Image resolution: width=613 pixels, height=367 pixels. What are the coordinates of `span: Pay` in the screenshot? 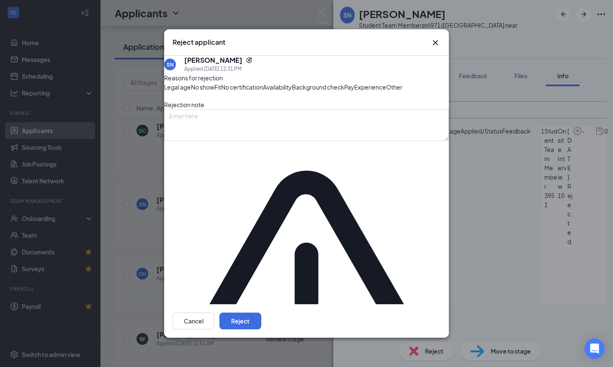 It's located at (349, 87).